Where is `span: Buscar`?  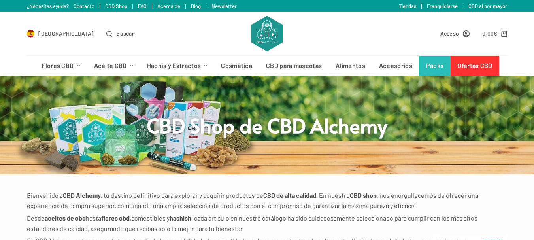
span: Buscar is located at coordinates (125, 33).